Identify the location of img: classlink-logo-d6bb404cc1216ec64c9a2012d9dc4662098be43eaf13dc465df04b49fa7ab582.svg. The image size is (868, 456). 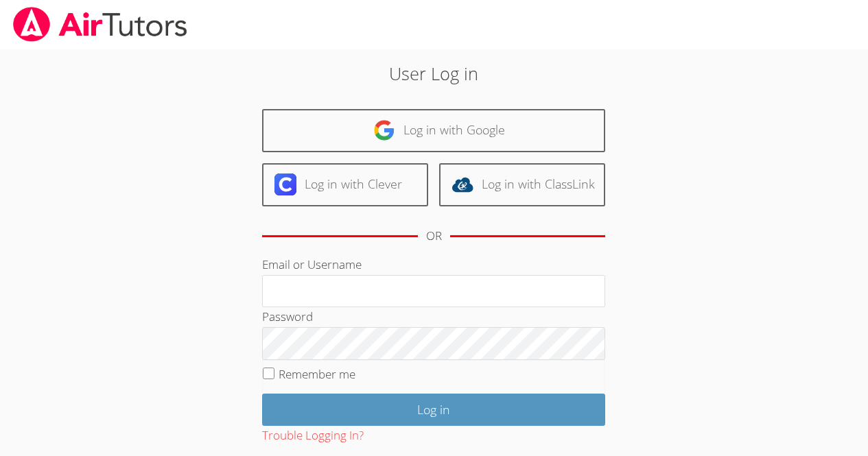
(462, 184).